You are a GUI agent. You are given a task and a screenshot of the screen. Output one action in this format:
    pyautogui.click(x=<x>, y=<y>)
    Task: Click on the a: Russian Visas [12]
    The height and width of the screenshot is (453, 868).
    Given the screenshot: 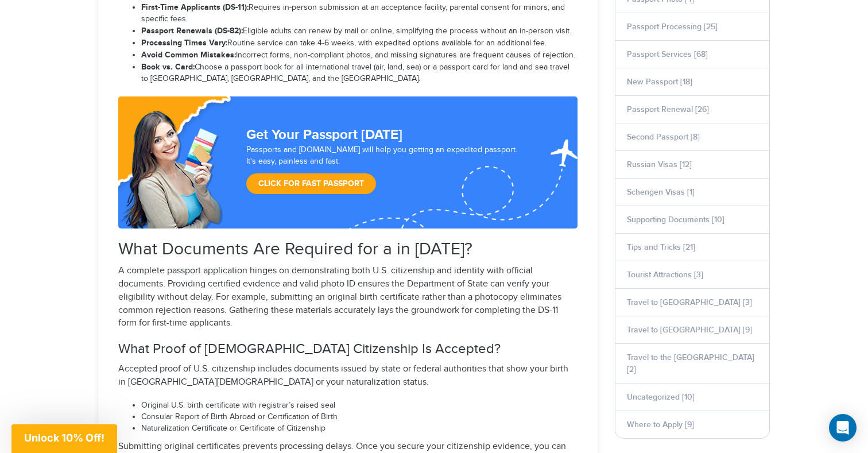 What is the action you would take?
    pyautogui.click(x=659, y=164)
    